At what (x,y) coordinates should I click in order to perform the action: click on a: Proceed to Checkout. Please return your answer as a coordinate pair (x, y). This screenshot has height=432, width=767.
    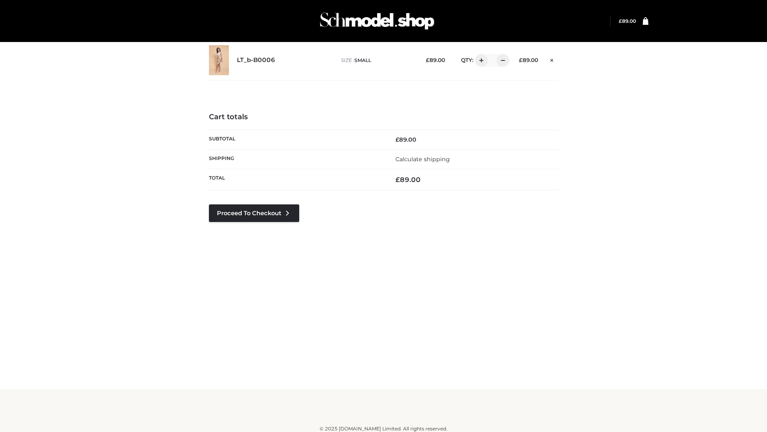
    Looking at the image, I should click on (254, 213).